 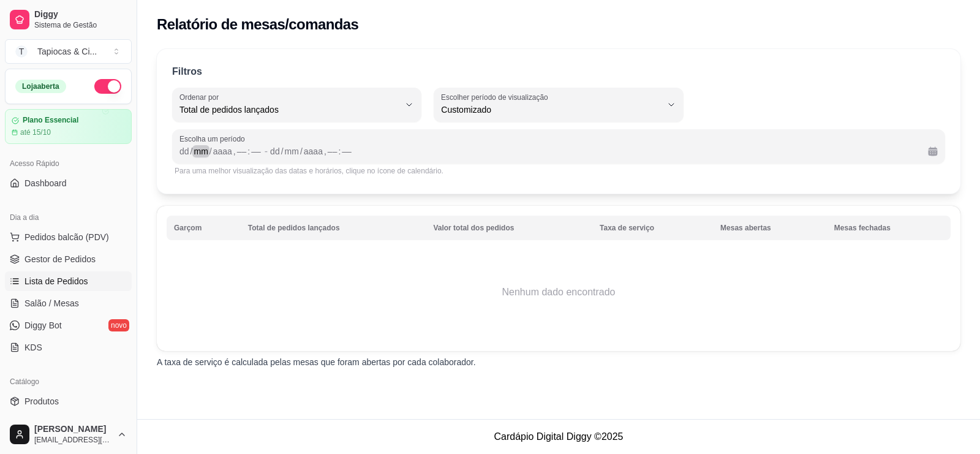 I want to click on span: Customizado, so click(x=551, y=109).